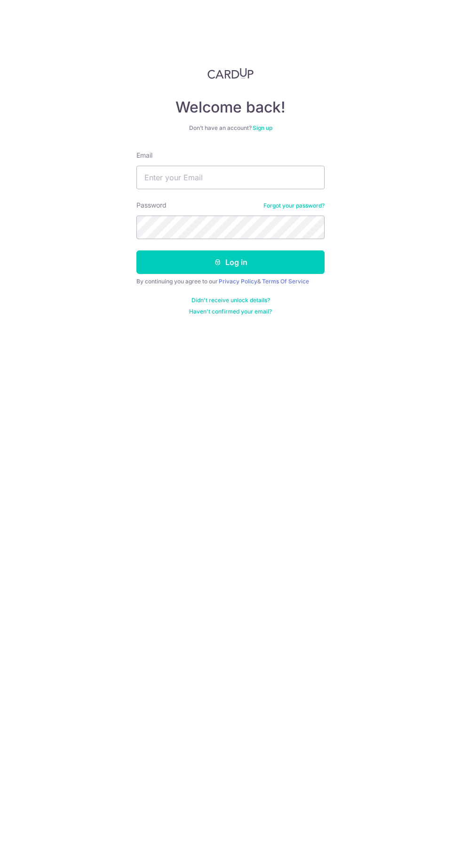  Describe the element at coordinates (262, 128) in the screenshot. I see `a: Sign up` at that location.